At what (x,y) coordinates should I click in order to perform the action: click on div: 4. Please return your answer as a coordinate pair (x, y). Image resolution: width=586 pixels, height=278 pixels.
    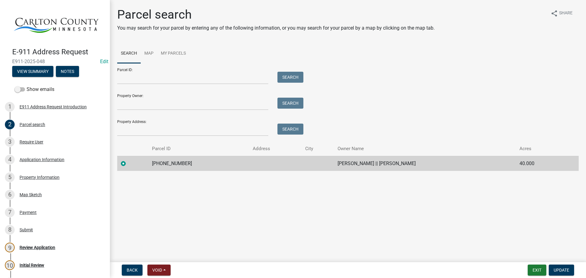
    Looking at the image, I should click on (10, 160).